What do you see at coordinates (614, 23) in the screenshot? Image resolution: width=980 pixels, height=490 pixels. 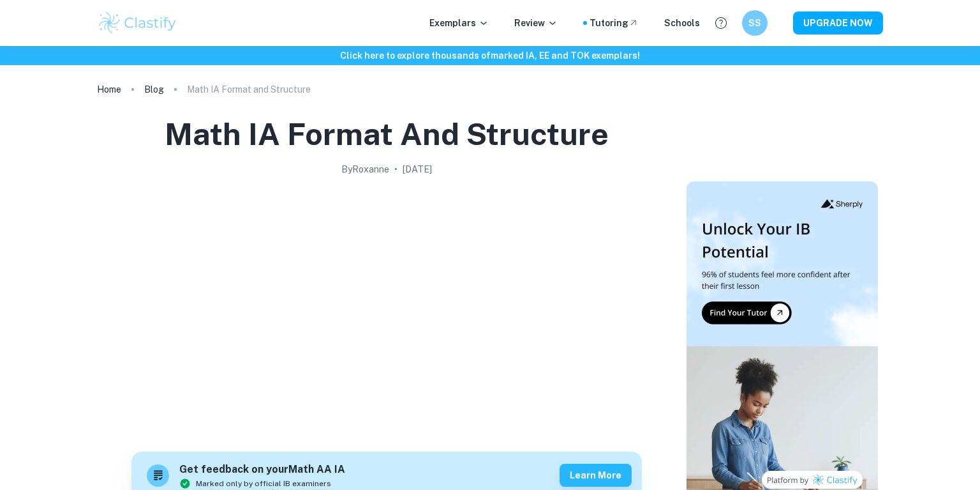 I see `a: Tutoring` at bounding box center [614, 23].